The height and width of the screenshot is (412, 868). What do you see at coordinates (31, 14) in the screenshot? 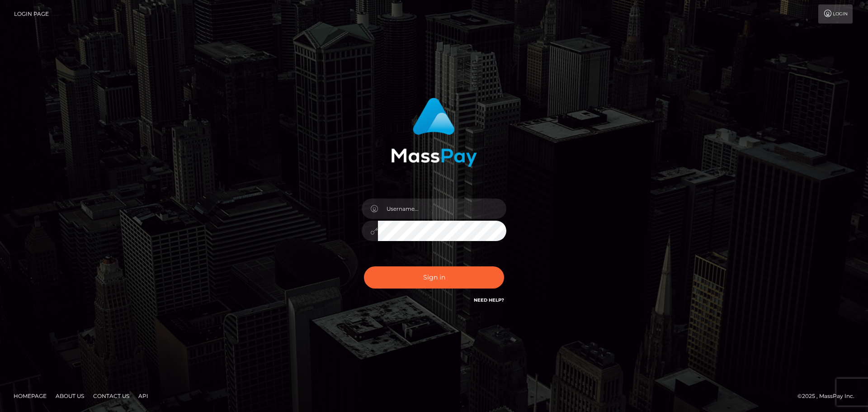
I see `a: Login Page` at bounding box center [31, 14].